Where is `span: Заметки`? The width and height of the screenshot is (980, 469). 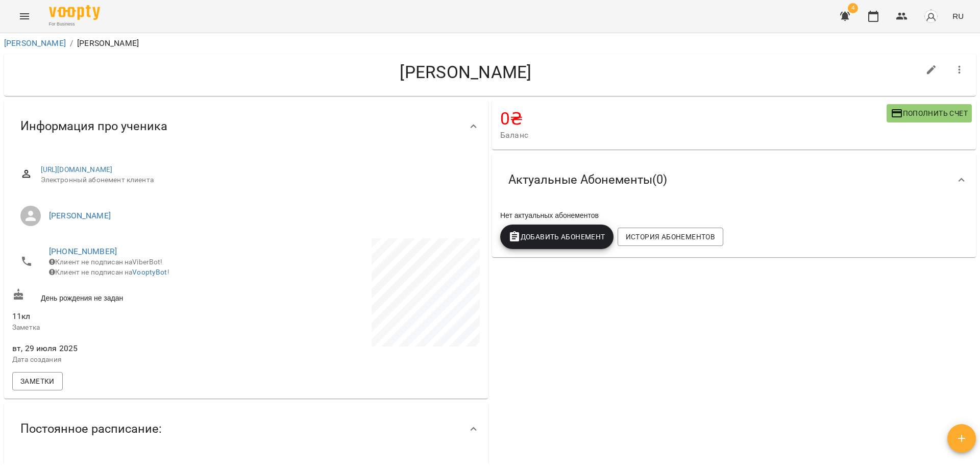 span: Заметки is located at coordinates (37, 382).